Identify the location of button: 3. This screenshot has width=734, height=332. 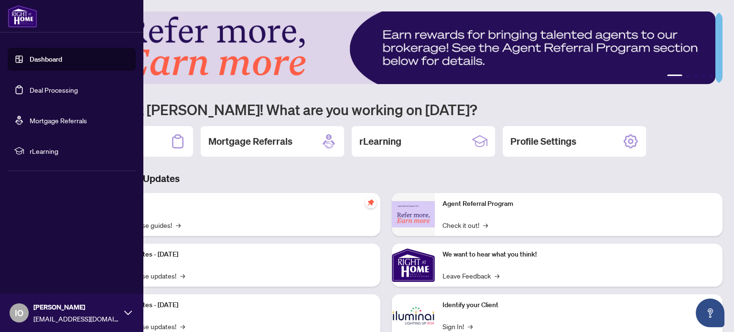
(696, 76).